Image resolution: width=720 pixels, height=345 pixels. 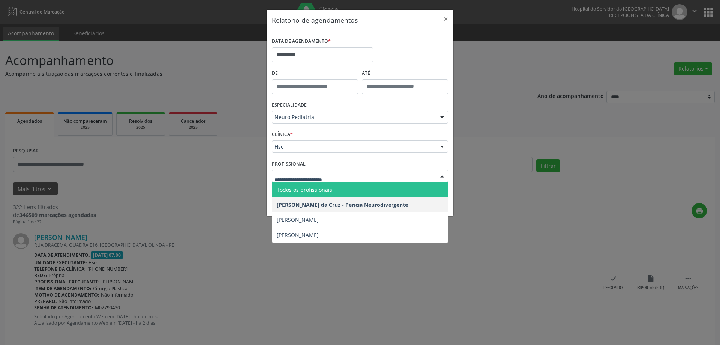 I want to click on label: CLÍNICA, so click(x=283, y=134).